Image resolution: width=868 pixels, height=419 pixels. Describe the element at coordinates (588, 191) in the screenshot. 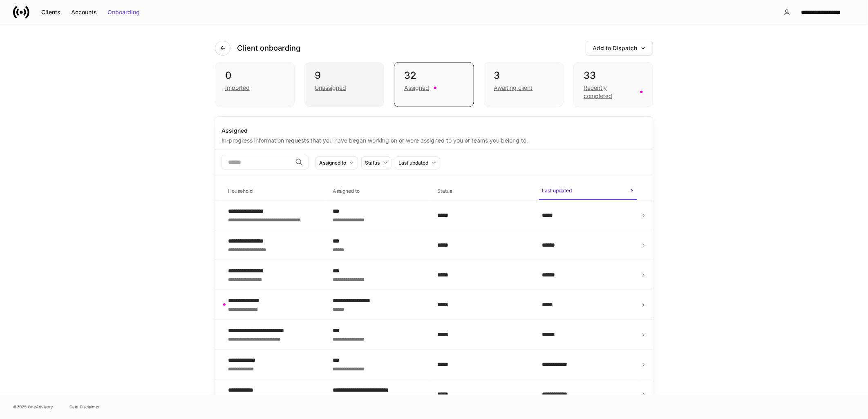

I see `span: Last updated` at that location.